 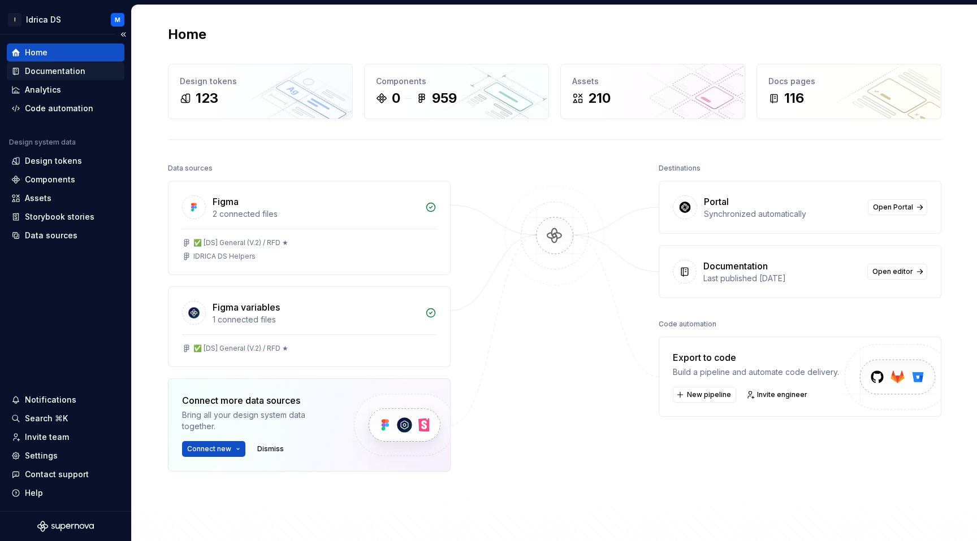 I want to click on a: Data sources, so click(x=66, y=236).